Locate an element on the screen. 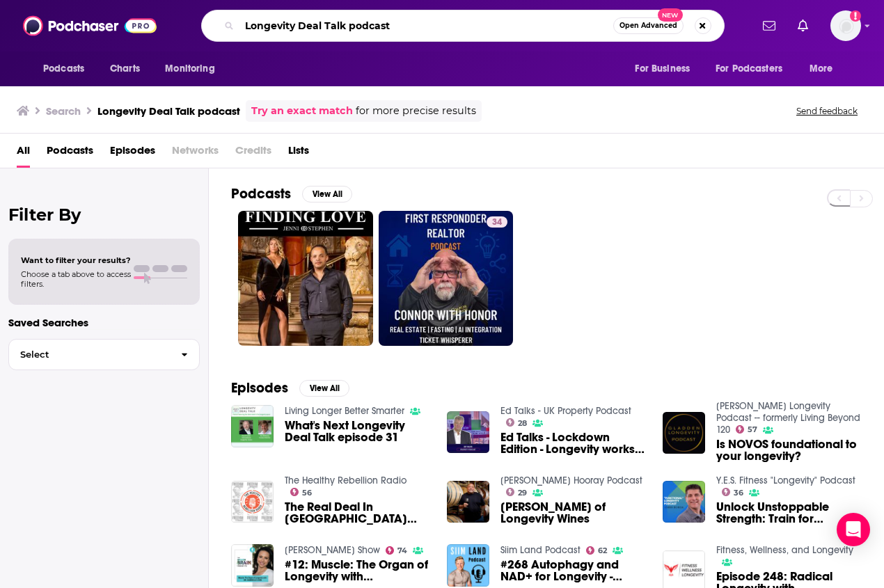  span: 34 is located at coordinates (497, 223).